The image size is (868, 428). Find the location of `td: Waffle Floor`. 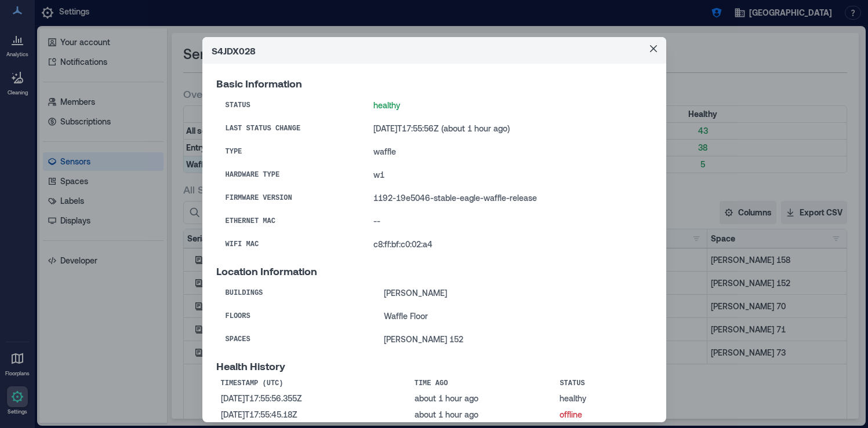

td: Waffle Floor is located at coordinates (513, 316).